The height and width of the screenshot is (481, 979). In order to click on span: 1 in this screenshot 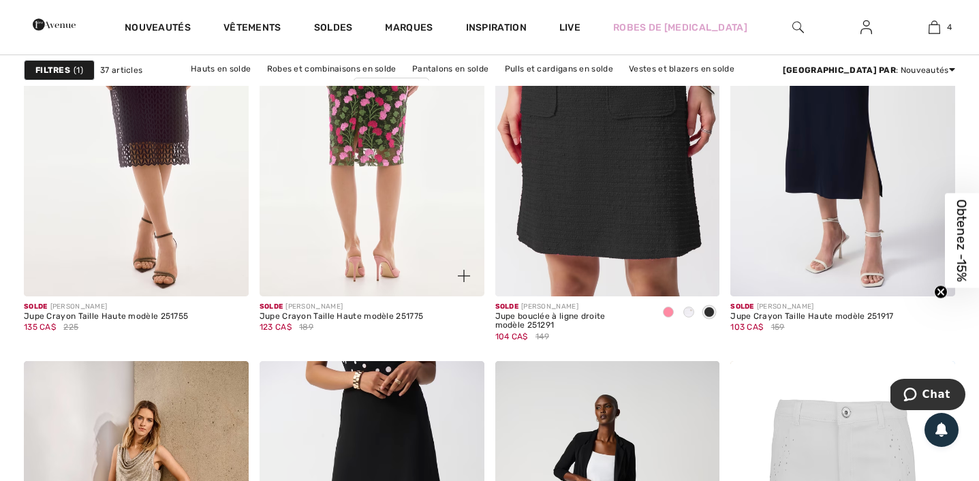, I will do `click(78, 70)`.